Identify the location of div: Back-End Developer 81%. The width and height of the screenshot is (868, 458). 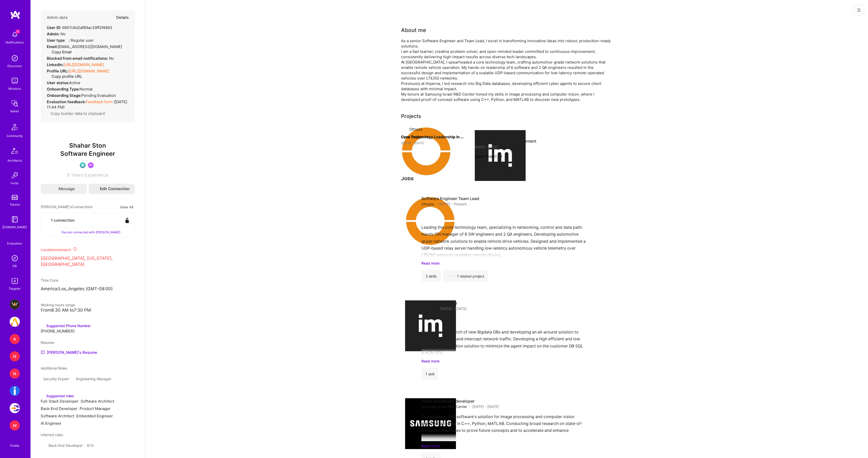
(69, 445).